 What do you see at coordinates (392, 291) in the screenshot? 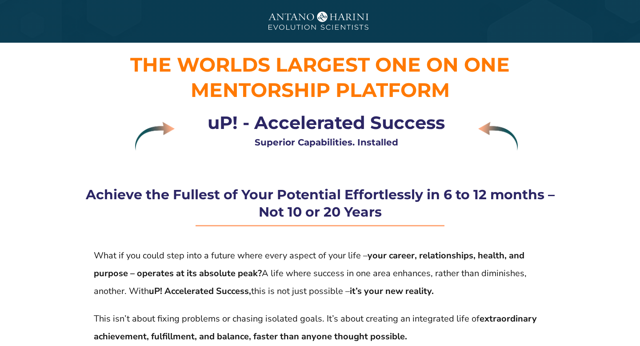
I see `strong: it’s your new reality.` at bounding box center [392, 291].